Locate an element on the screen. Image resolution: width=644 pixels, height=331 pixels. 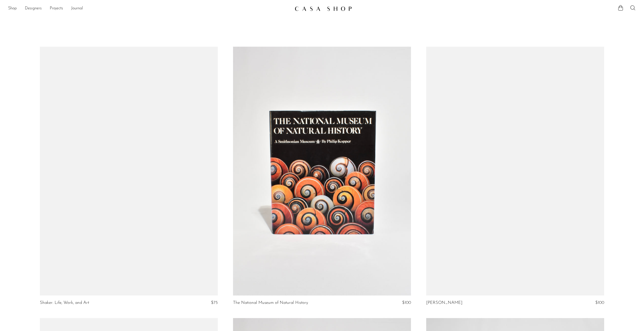
a: Shaker: Life, Work, and Art is located at coordinates (64, 303).